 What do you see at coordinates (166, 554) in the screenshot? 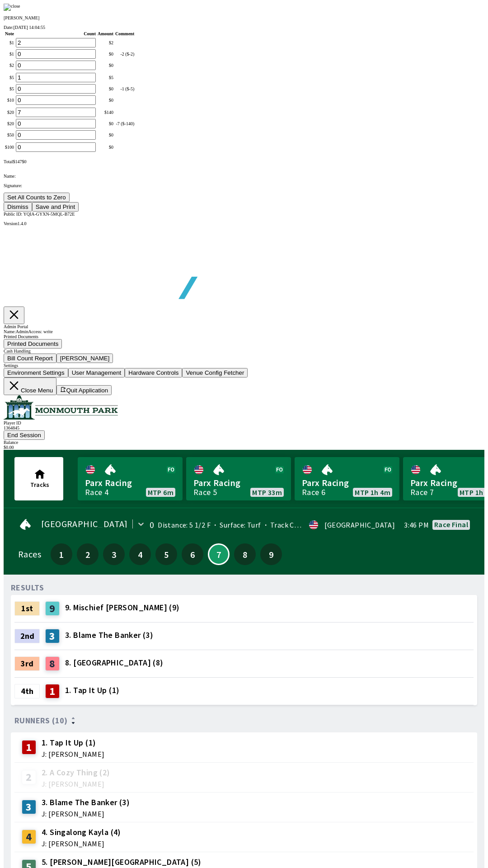
I see `button: 5` at bounding box center [166, 554].